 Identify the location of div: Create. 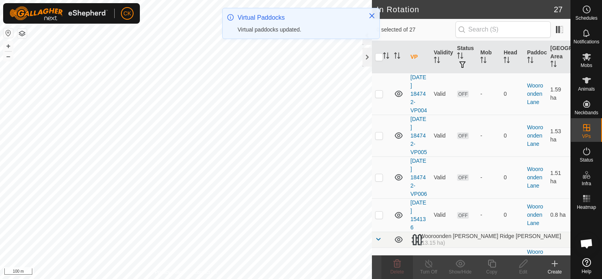
(555, 272).